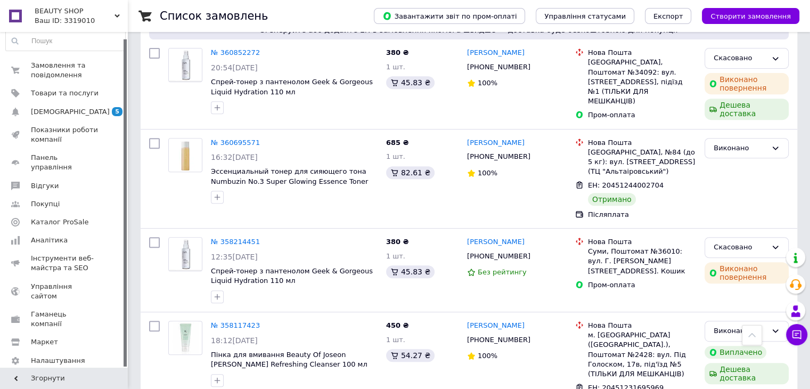  What do you see at coordinates (410, 173) in the screenshot?
I see `div: 82.61 ₴` at bounding box center [410, 173].